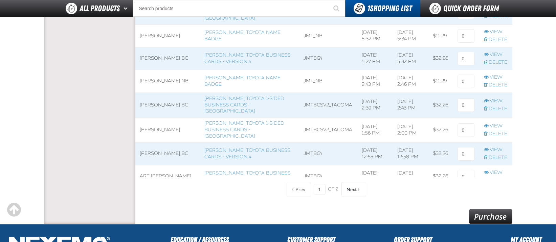 This screenshot has width=556, height=242. I want to click on div: Scroll to the top, so click(14, 210).